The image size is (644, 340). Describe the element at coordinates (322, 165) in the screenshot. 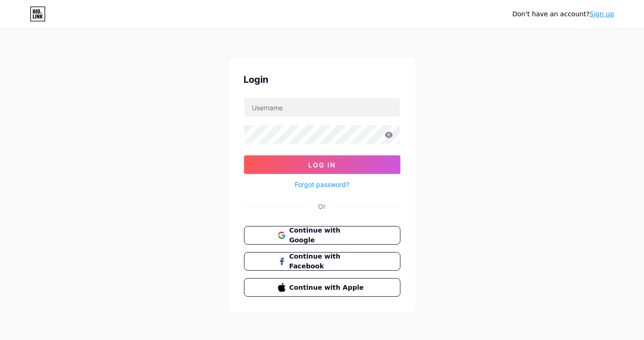

I see `span: Log In` at that location.